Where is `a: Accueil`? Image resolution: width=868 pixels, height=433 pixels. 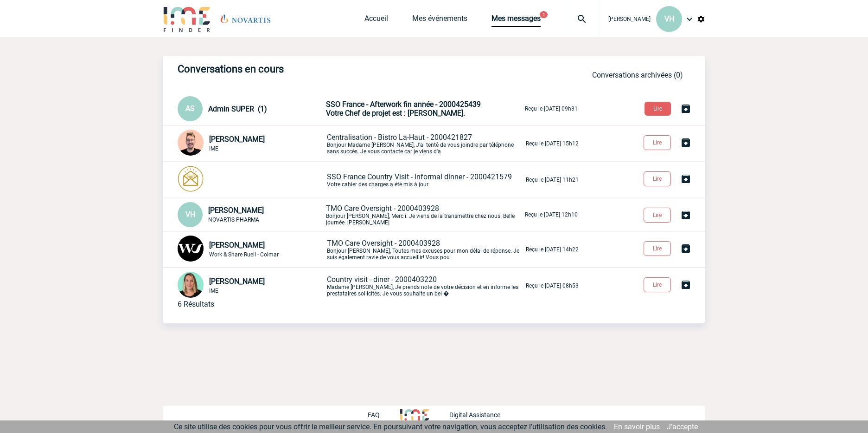
a: Accueil is located at coordinates (376, 20).